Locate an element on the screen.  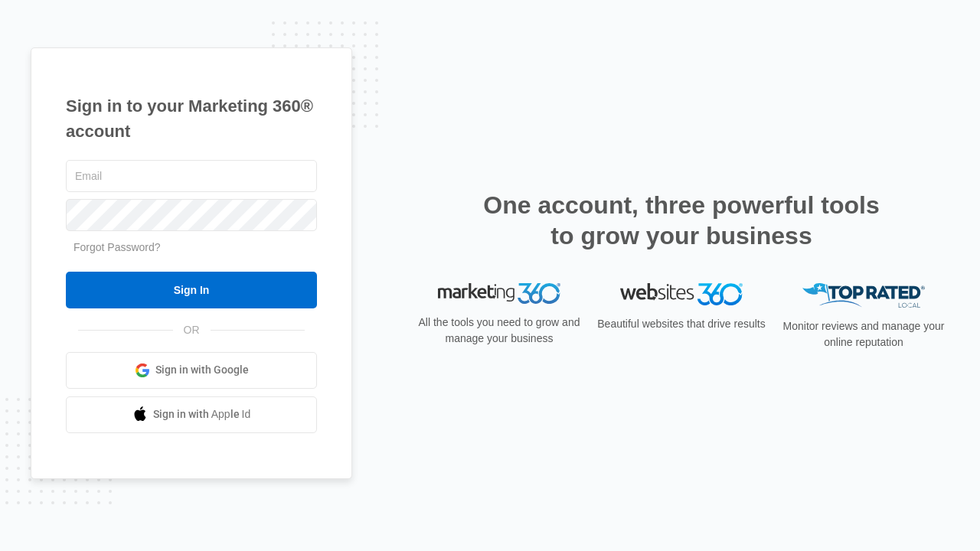
p: All the tools you need to grow and manage your business is located at coordinates (499, 331).